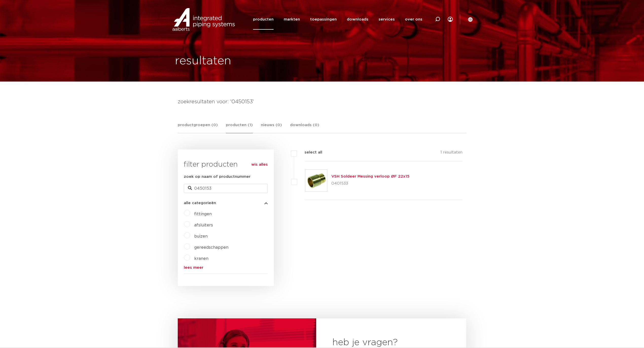 The width and height of the screenshot is (644, 348). I want to click on a: fittingen, so click(203, 214).